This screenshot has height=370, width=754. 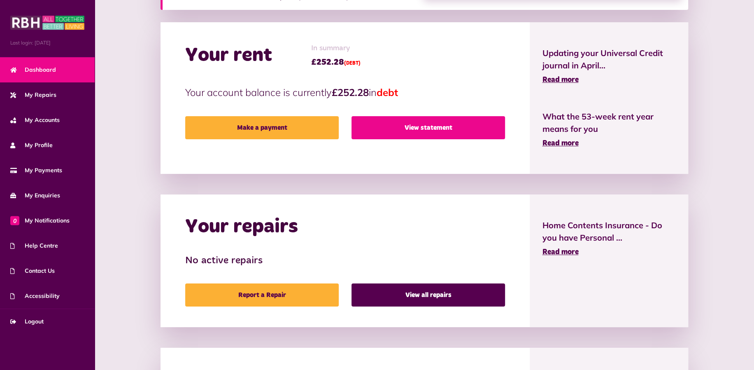 What do you see at coordinates (228, 56) in the screenshot?
I see `h2: Your rent` at bounding box center [228, 56].